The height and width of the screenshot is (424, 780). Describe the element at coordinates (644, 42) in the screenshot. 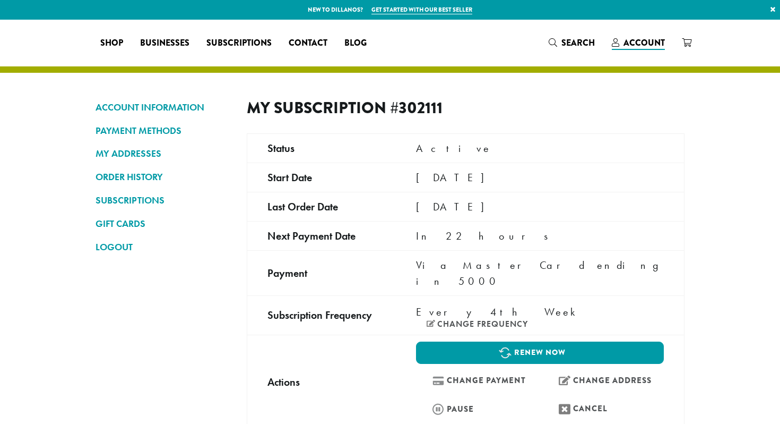

I see `span: Account` at that location.